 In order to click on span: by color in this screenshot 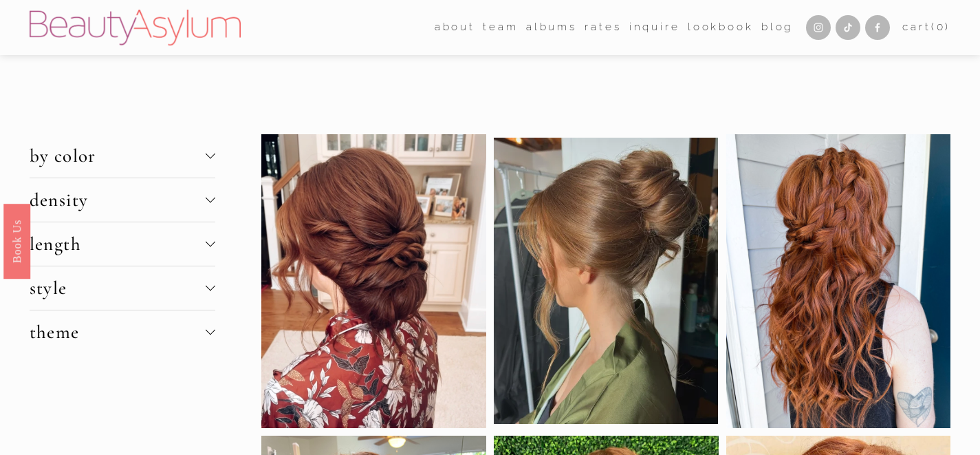, I will do `click(118, 156)`.